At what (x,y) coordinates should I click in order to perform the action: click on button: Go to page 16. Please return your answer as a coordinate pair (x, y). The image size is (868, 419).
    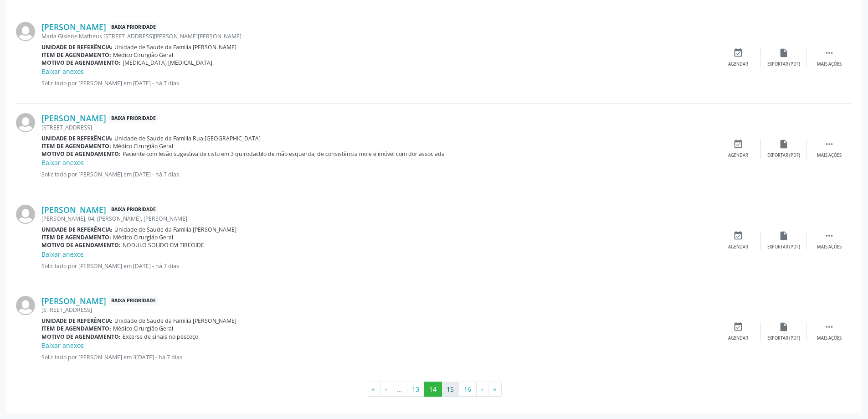
    Looking at the image, I should click on (468, 389).